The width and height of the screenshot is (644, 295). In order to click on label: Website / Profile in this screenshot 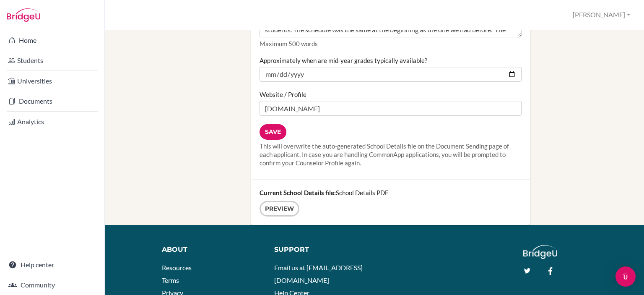, I will do `click(283, 94)`.